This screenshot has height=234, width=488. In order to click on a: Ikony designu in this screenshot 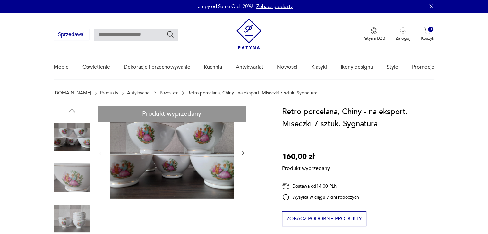, I will do `click(357, 67)`.